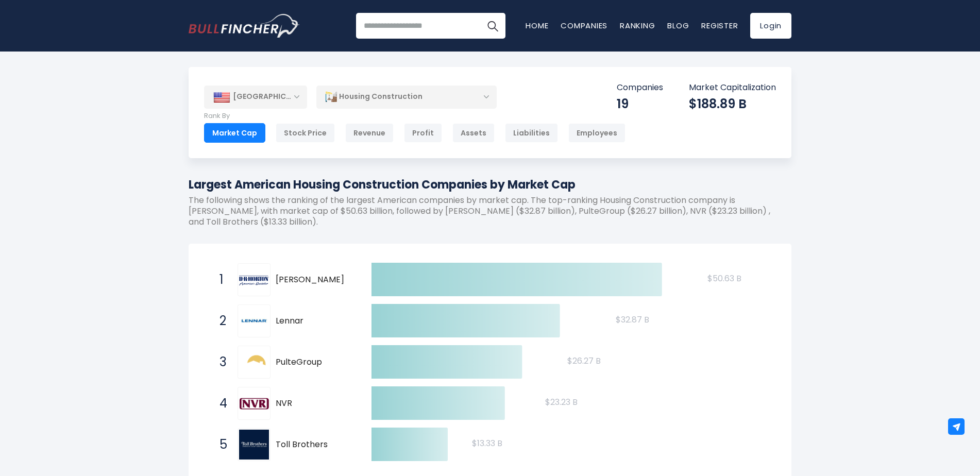 This screenshot has width=980, height=476. What do you see at coordinates (490, 211) in the screenshot?
I see `p: The following shows the ranking of the largest American companies by market cap. The top-ranking ...` at bounding box center [490, 211].